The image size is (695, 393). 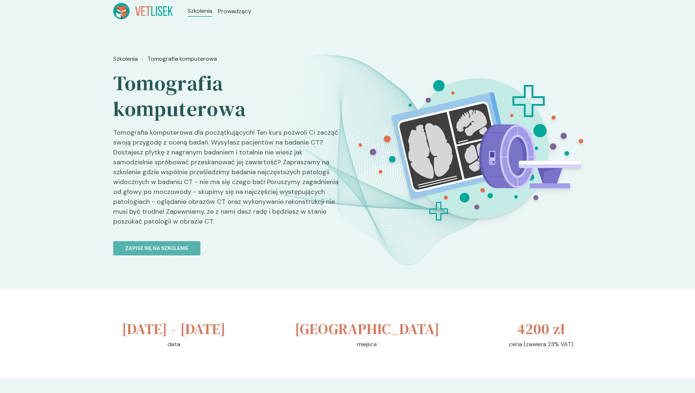 What do you see at coordinates (227, 180) in the screenshot?
I see `p: Tomografia komputerowa dla początkujących! Ten kurs pozwoli Ci zacząć swoją przygodę z oceną bada...` at bounding box center [227, 180].